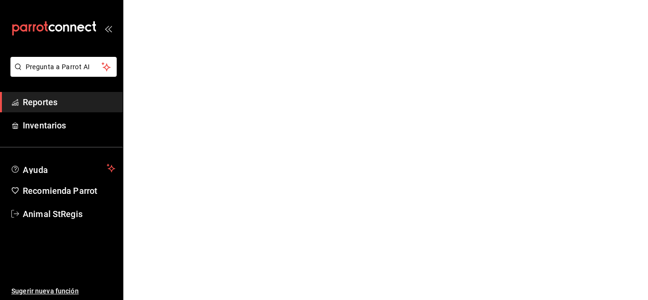 Image resolution: width=648 pixels, height=300 pixels. What do you see at coordinates (69, 214) in the screenshot?
I see `span: Animal StRegis` at bounding box center [69, 214].